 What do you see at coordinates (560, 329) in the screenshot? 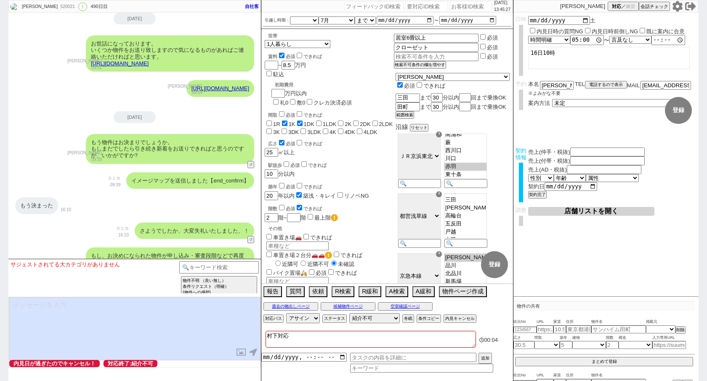
I see `input: 10.5` at bounding box center [560, 329].